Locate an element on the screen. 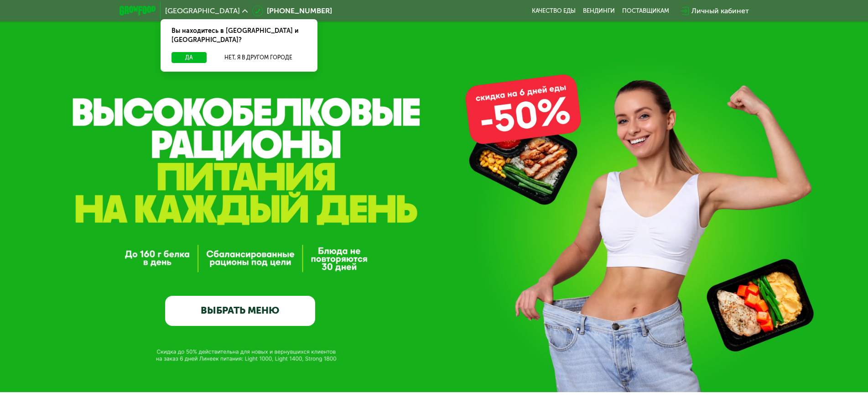 This screenshot has height=404, width=868. div: поставщикам is located at coordinates (645, 11).